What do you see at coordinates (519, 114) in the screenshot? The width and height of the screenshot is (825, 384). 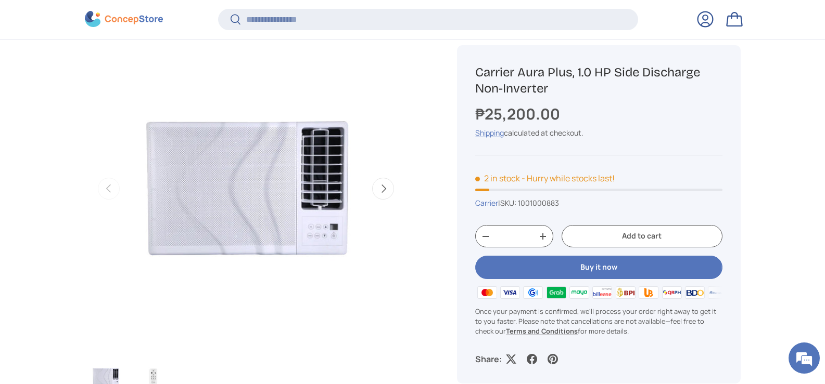 I see `strong: ₱25,200.00` at bounding box center [519, 114].